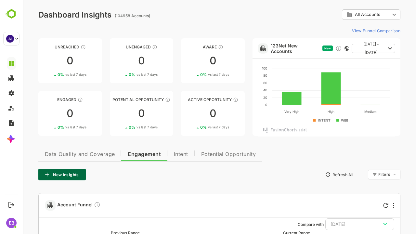 The image size is (416, 234). I want to click on text: High, so click(308, 111).